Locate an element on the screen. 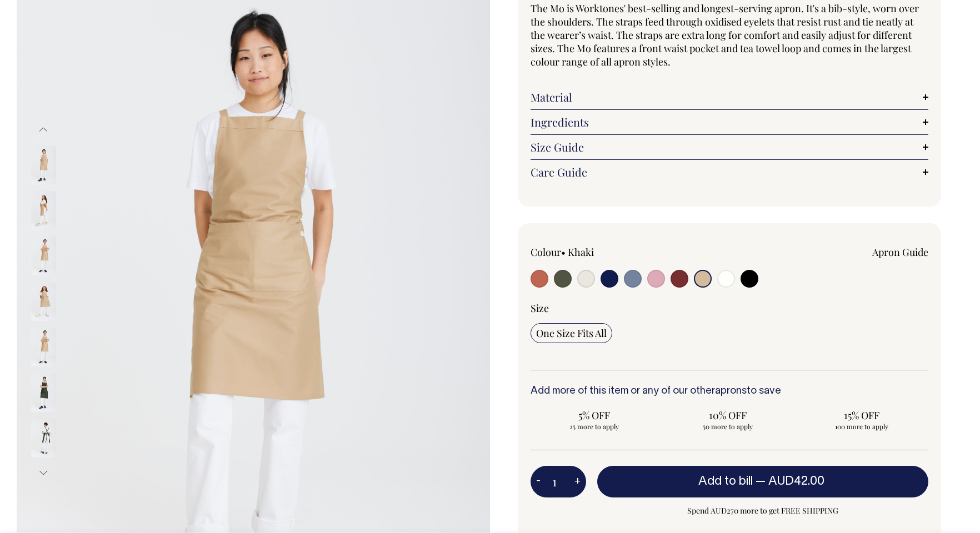  a: Material is located at coordinates (730, 97).